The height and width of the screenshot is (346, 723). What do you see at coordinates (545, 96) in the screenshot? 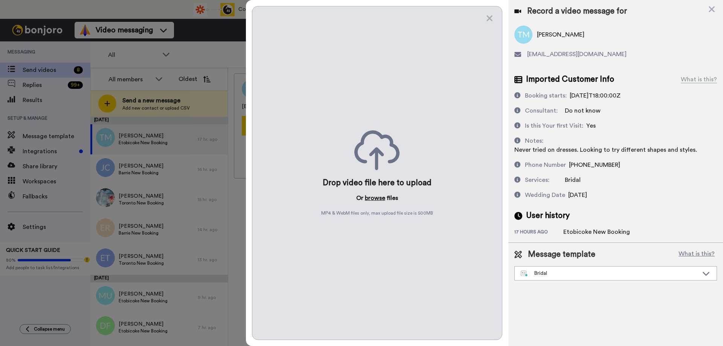
I see `div: Booking starts:` at bounding box center [545, 96].